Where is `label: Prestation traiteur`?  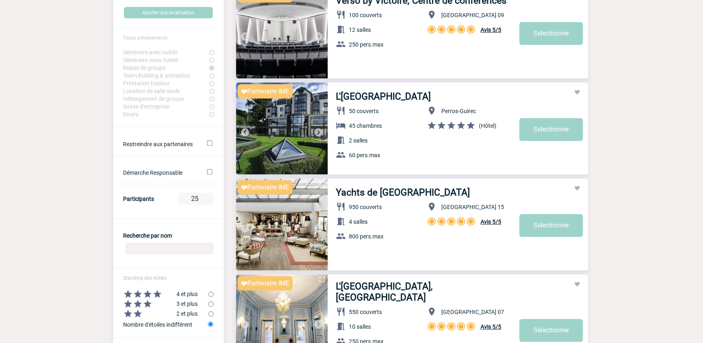
label: Prestation traiteur is located at coordinates (166, 83).